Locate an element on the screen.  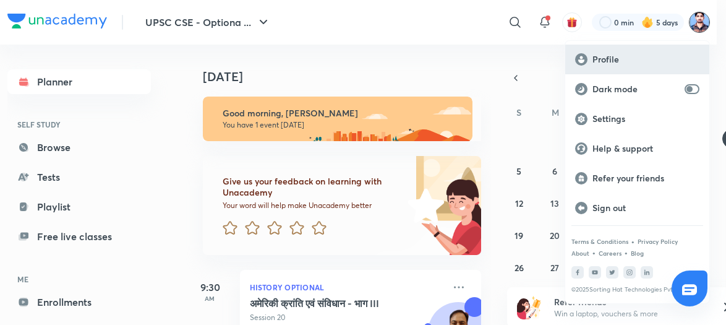
p: Refer your friends is located at coordinates (646, 178).